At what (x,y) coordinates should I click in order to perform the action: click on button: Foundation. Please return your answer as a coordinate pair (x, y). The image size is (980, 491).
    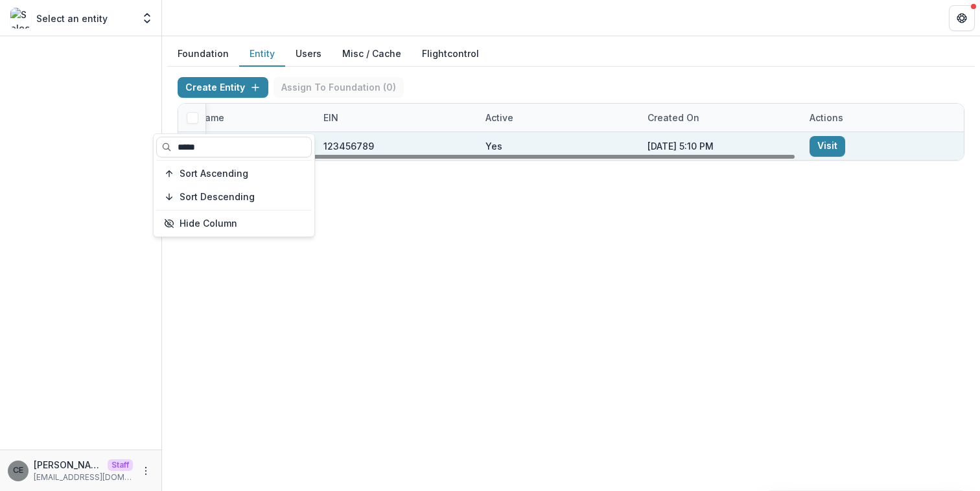
    Looking at the image, I should click on (203, 54).